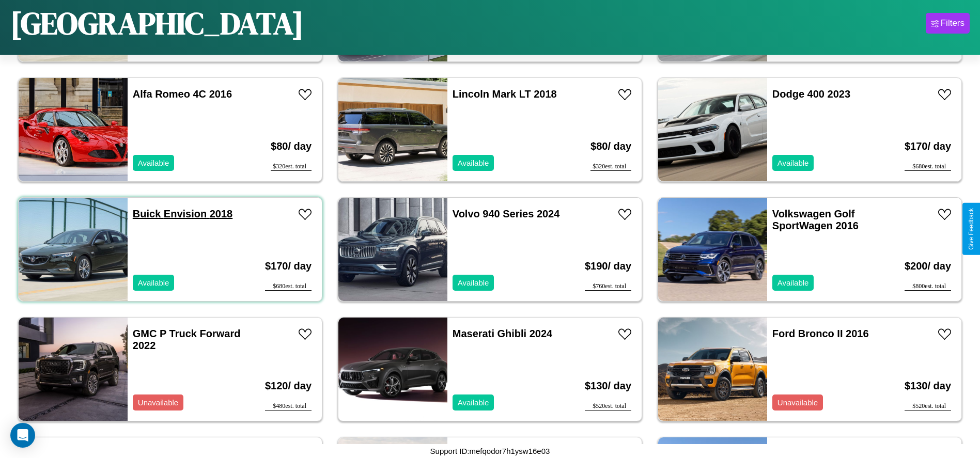 This screenshot has width=980, height=458. What do you see at coordinates (928, 287) in the screenshot?
I see `div: $ 800 est. total` at bounding box center [928, 287].